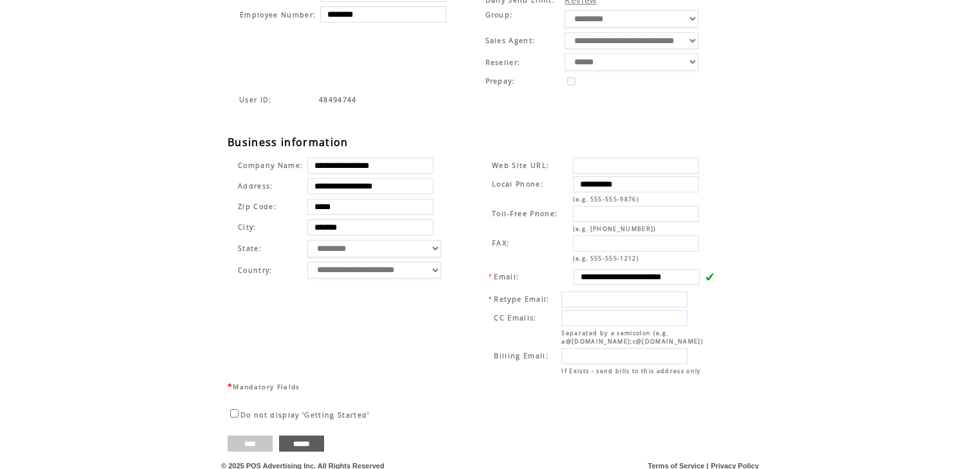 This screenshot has height=469, width=980. What do you see at coordinates (517, 184) in the screenshot?
I see `span: Local Phone:` at bounding box center [517, 184].